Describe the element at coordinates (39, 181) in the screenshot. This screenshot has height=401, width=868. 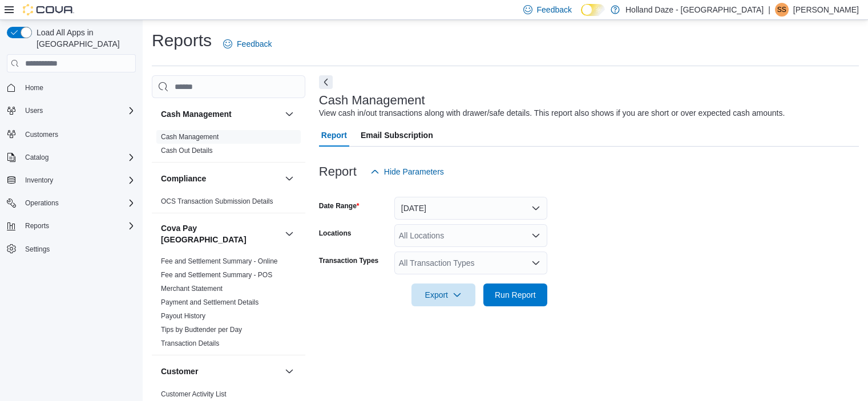
I see `span: Inventory` at that location.